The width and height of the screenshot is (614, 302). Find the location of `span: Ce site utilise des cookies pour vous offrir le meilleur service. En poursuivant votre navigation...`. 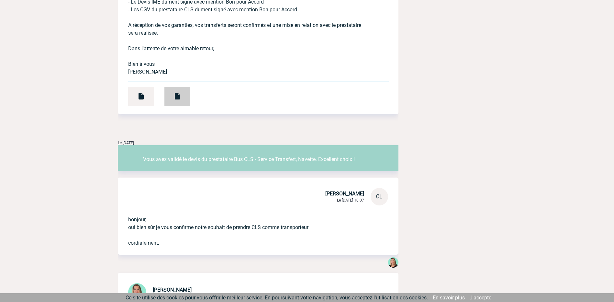

span: Ce site utilise des cookies pour vous offrir le meilleur service. En poursuivant votre navigation... is located at coordinates (277, 297).